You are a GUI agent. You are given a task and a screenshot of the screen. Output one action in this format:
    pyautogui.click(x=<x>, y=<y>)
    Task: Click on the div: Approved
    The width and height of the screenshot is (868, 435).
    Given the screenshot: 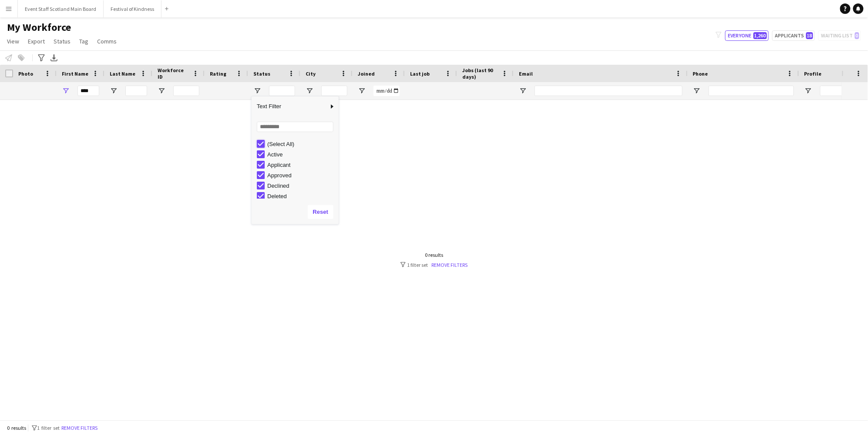 What is the action you would take?
    pyautogui.click(x=302, y=175)
    